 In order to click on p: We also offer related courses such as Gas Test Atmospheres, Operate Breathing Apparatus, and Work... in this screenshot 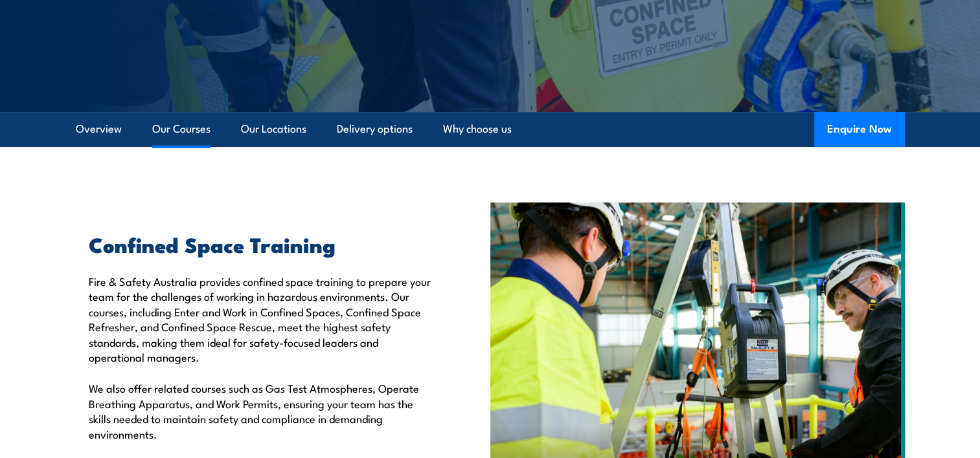, I will do `click(260, 411)`.